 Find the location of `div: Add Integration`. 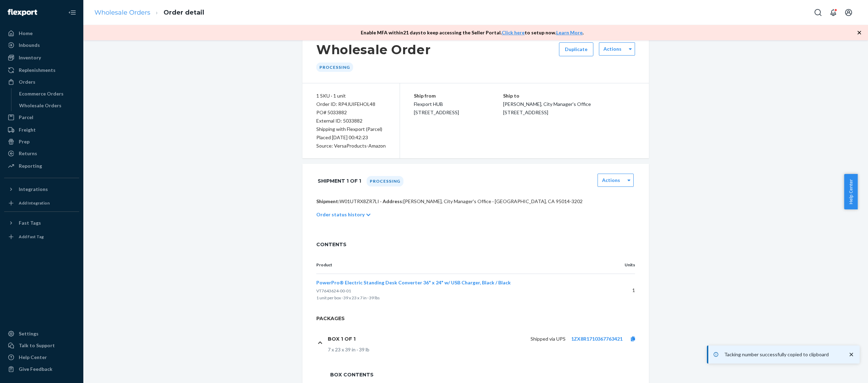

div: Add Integration is located at coordinates (34, 202).